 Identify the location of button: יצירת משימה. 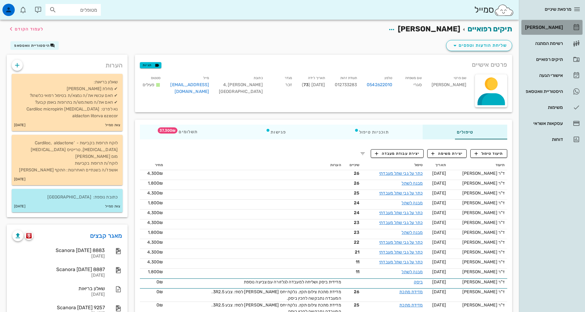
(447, 153).